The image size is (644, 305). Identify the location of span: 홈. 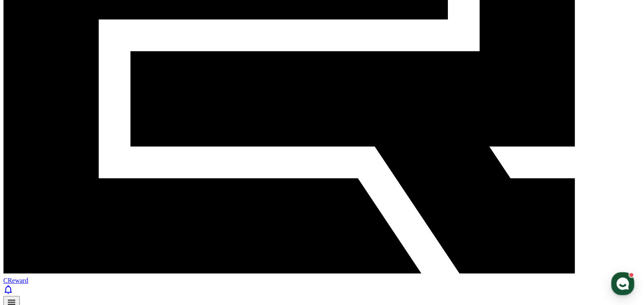
(28, 253).